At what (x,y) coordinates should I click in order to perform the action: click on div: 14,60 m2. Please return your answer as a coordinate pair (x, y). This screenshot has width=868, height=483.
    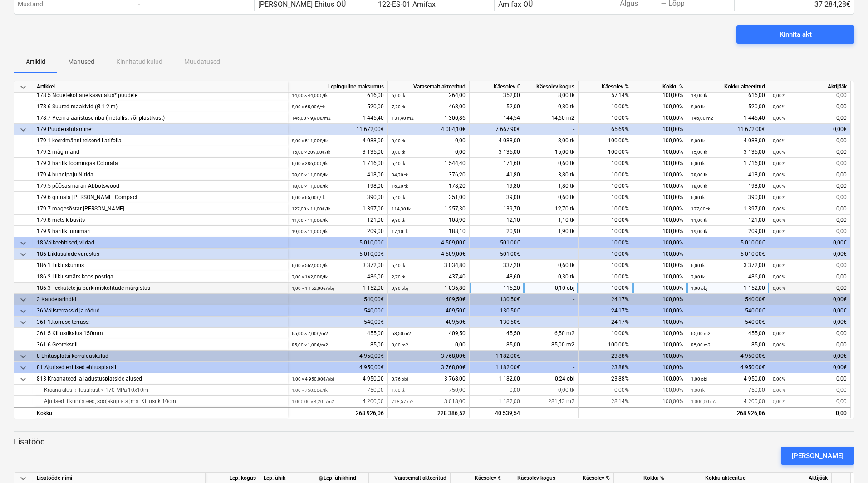
    Looking at the image, I should click on (551, 118).